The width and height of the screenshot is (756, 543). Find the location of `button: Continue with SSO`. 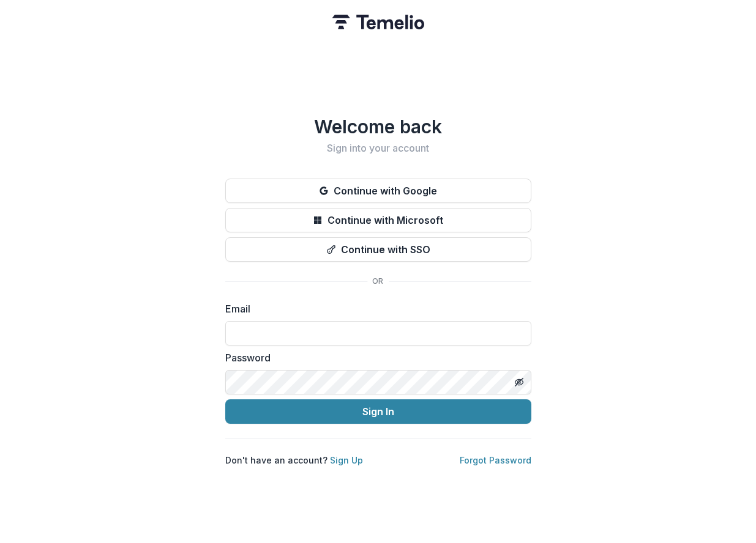

button: Continue with SSO is located at coordinates (378, 250).